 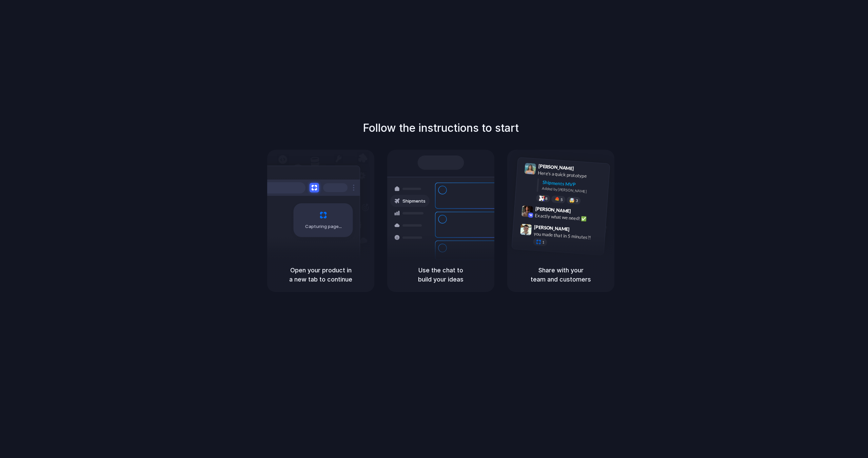 I want to click on h5: Open your product in a new tab to continue, so click(x=321, y=275).